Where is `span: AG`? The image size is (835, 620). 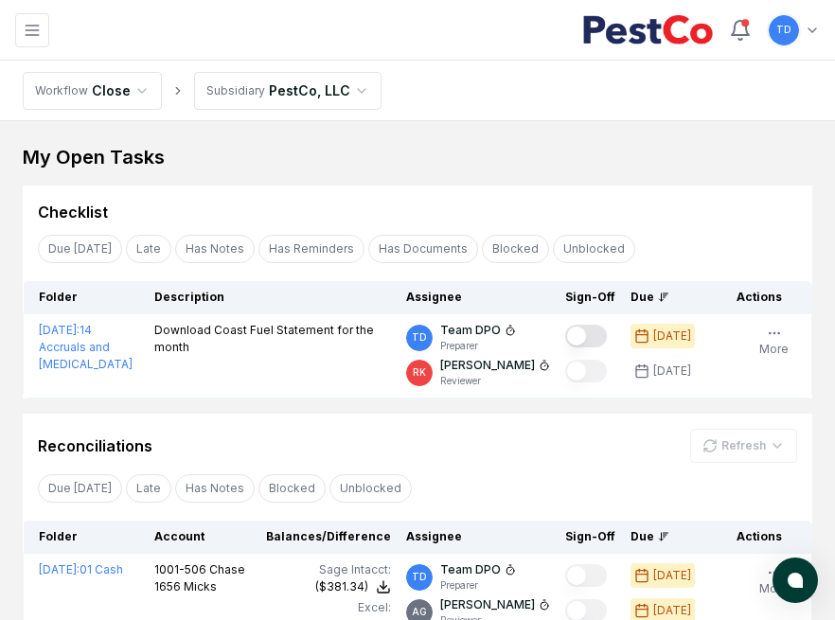
span: AG is located at coordinates (419, 612).